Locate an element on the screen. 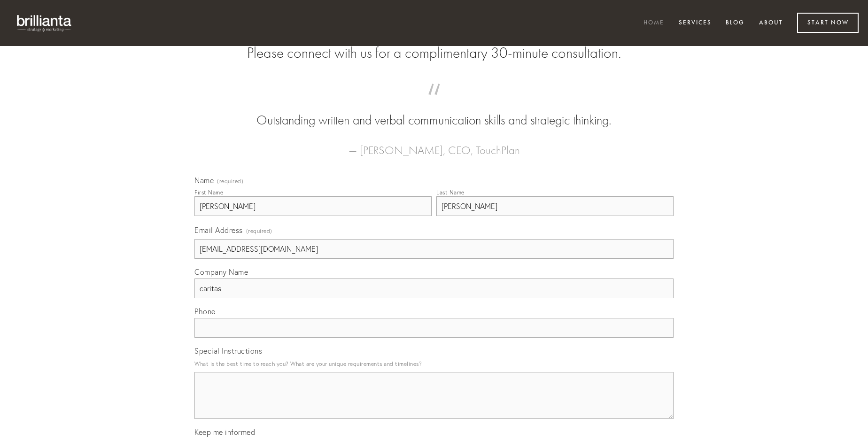 The image size is (868, 441). p: What is the best time to reach you? What are your unique requirements and timelines? is located at coordinates (434, 364).